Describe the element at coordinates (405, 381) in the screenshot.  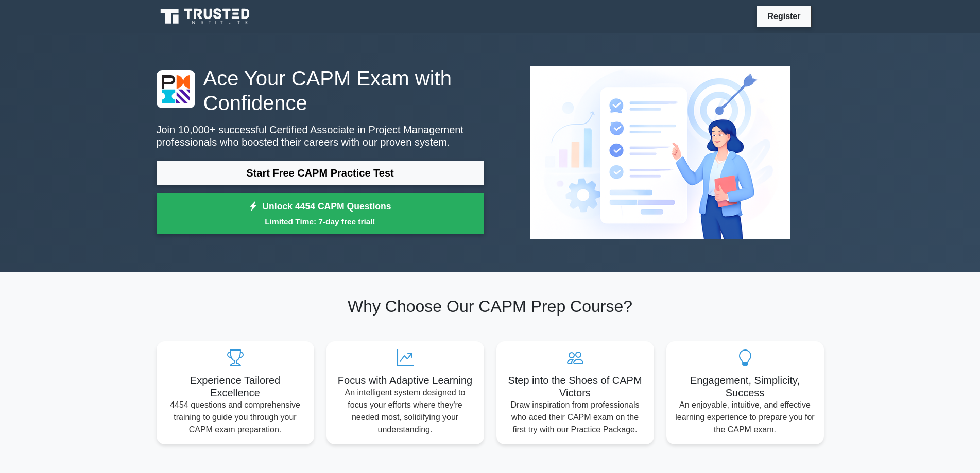
I see `h5: Focus with Adaptive Learning` at that location.